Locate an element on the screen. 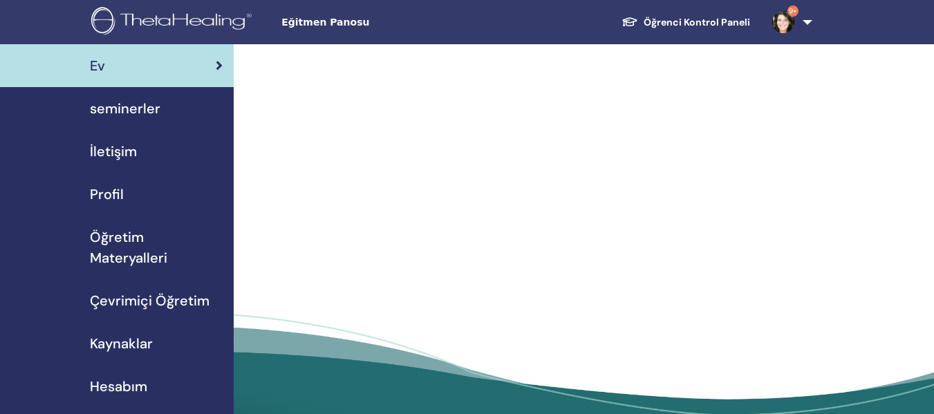 The width and height of the screenshot is (934, 414). span: 9+ is located at coordinates (793, 11).